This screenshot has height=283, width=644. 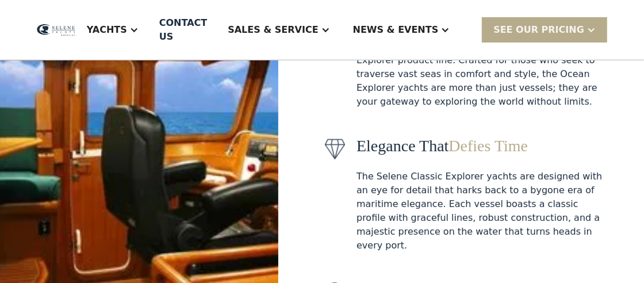 I want to click on div: The Selene Classic Explorer yachts are designed with an eye for detail that harks back to a bygon..., so click(x=480, y=212).